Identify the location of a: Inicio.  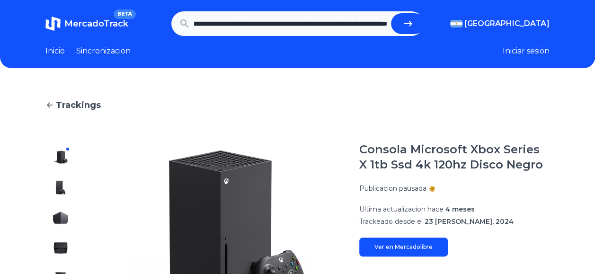
(55, 51).